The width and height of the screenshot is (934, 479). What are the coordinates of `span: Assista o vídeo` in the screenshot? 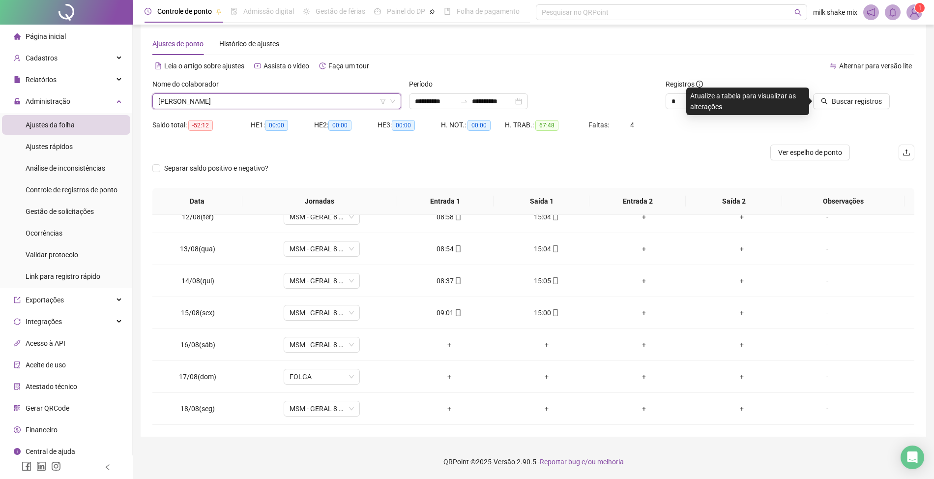 It's located at (286, 66).